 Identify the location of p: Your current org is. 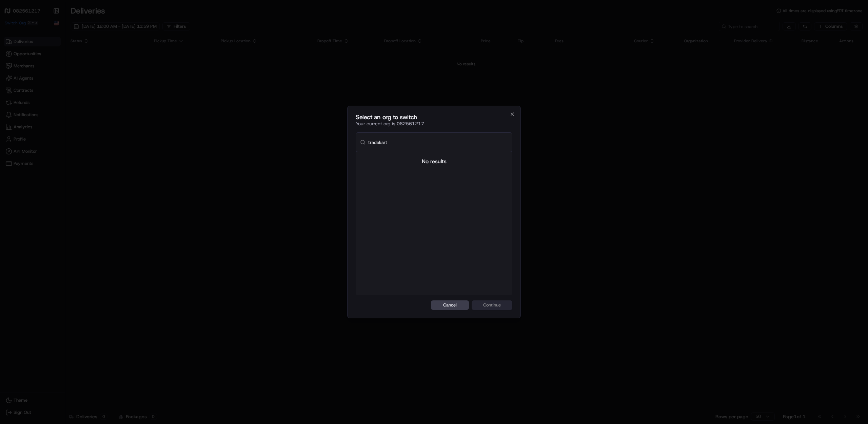
(434, 124).